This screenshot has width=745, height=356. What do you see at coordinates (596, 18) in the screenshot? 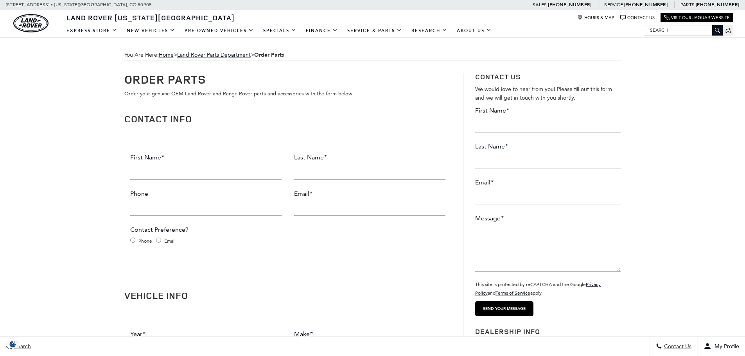
I see `a: Hours & Map` at bounding box center [596, 18].